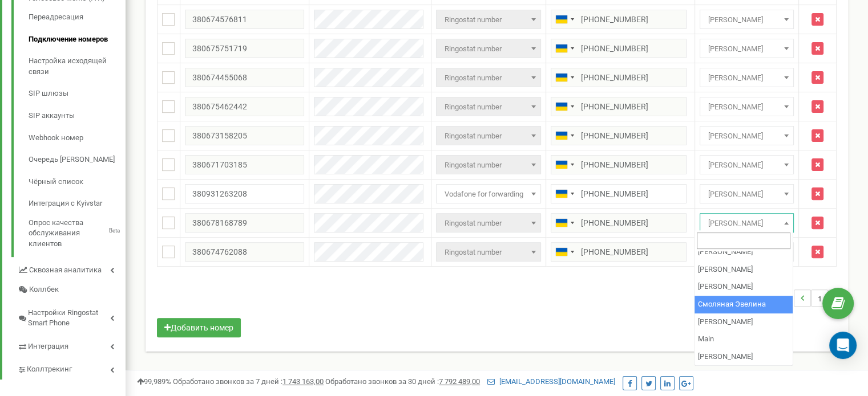 This screenshot has height=396, width=868. What do you see at coordinates (154, 381) in the screenshot?
I see `span: 99,989%` at bounding box center [154, 381].